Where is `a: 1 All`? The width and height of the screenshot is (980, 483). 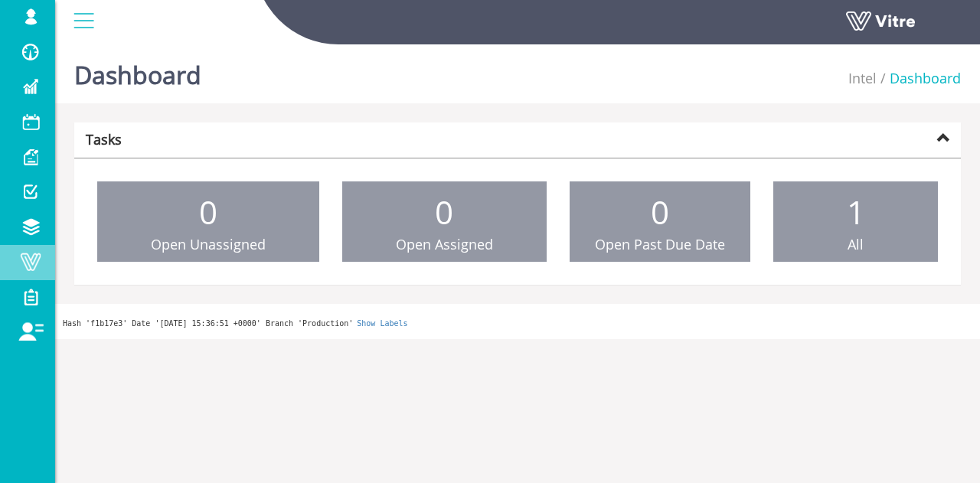 a: 1 All is located at coordinates (855, 222).